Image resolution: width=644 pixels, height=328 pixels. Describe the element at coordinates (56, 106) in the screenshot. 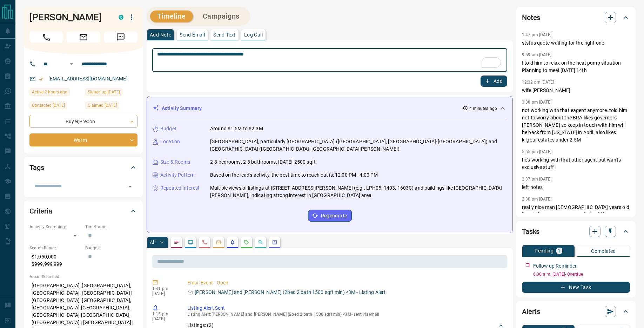

I see `div: Thu Jan 09 2025` at that location.